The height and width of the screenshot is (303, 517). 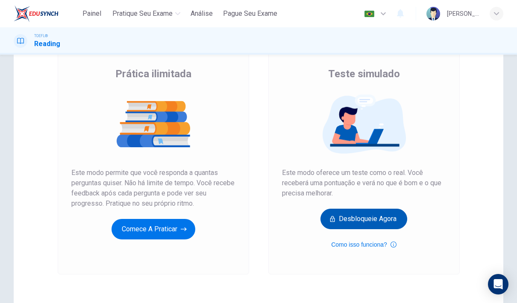 What do you see at coordinates (369, 14) in the screenshot?
I see `img: pt` at bounding box center [369, 14].